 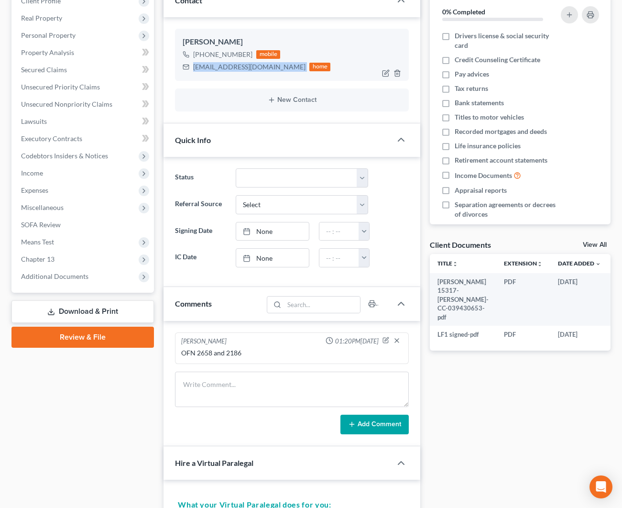 I want to click on span: Hire a Virtual Paralegal, so click(x=214, y=462).